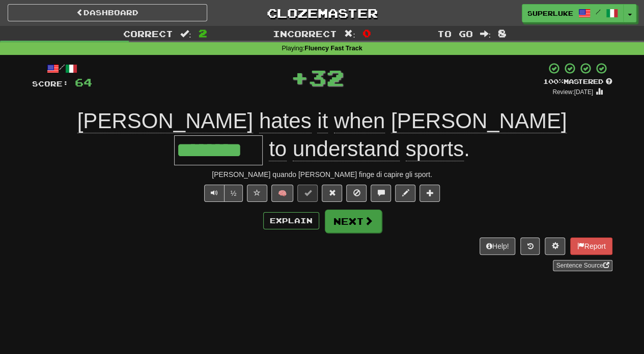  What do you see at coordinates (430, 193) in the screenshot?
I see `button: Add to collection (alt+a)` at bounding box center [430, 193].